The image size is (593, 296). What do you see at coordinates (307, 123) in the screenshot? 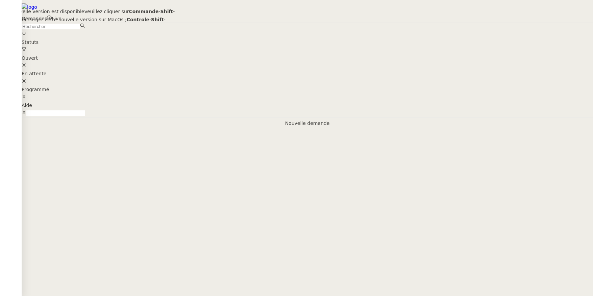
I see `a: Nouvelle demande` at bounding box center [307, 123].